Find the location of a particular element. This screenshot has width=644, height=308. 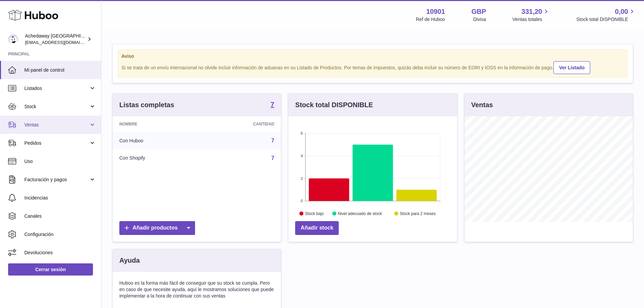

span: Canales is located at coordinates (60, 216).